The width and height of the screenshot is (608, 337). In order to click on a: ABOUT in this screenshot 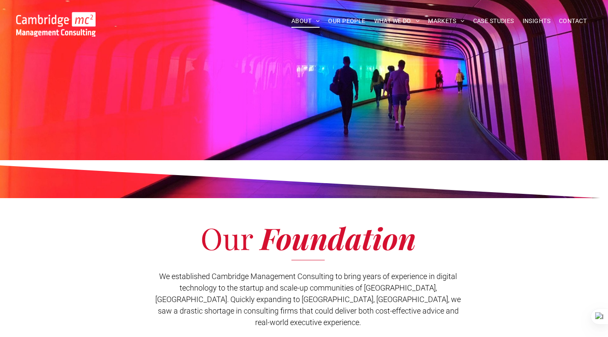, I will do `click(305, 21)`.